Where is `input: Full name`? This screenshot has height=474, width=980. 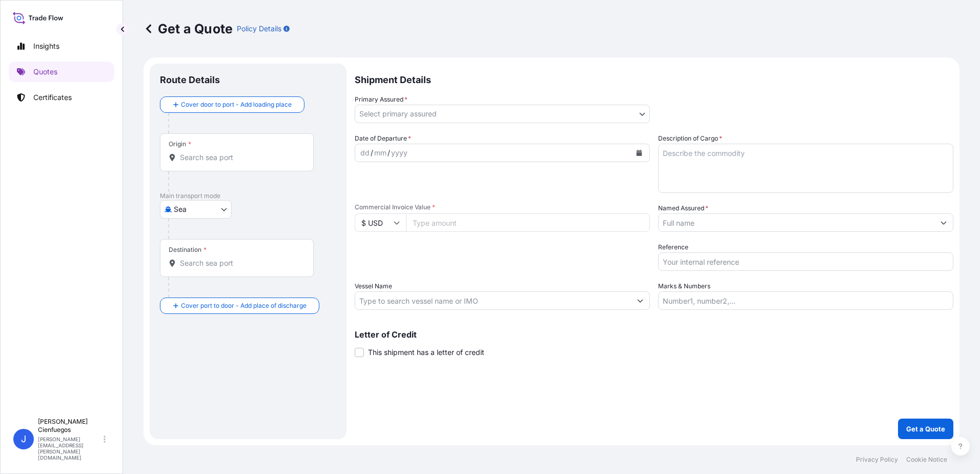 input: Full name is located at coordinates (797, 222).